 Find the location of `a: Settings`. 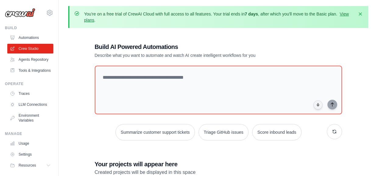

a: Settings is located at coordinates (30, 155).